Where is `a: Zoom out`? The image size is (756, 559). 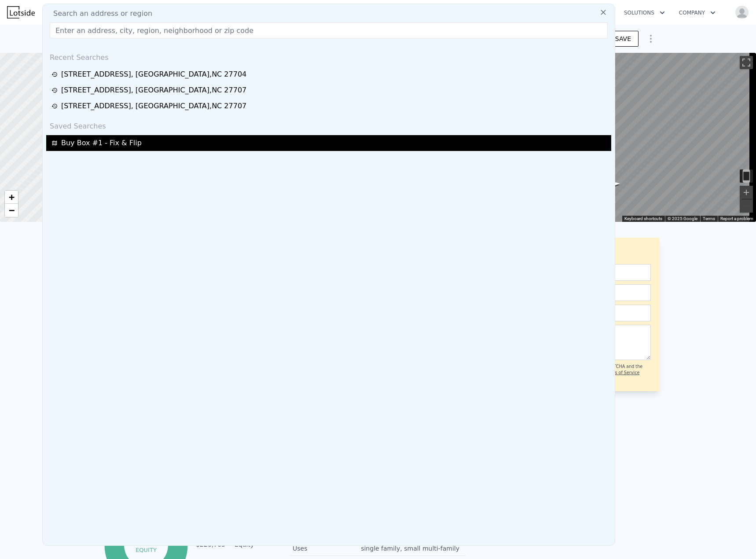 a: Zoom out is located at coordinates (12, 211).